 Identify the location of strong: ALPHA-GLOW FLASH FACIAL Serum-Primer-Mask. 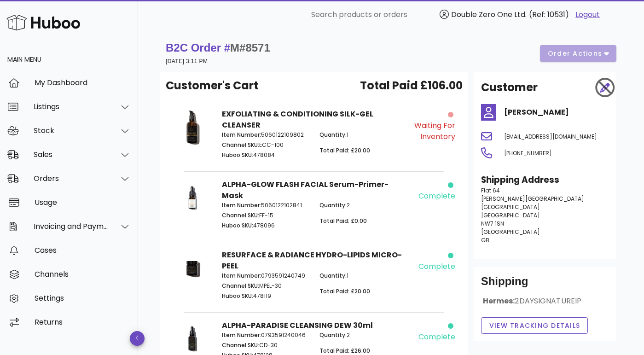
(306, 190).